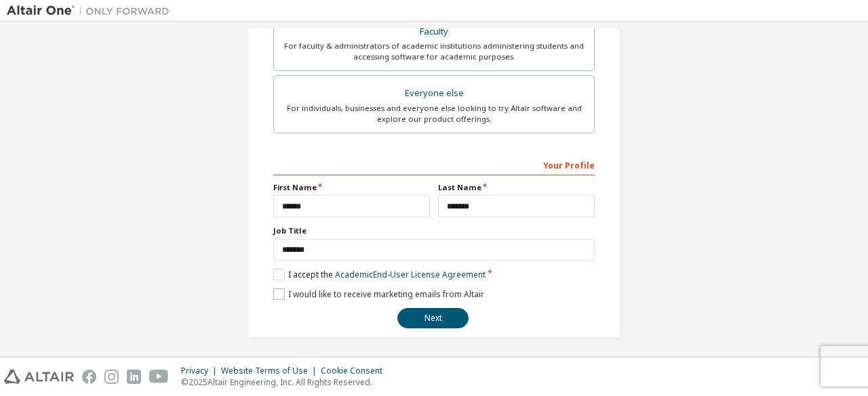 The image size is (868, 396). What do you see at coordinates (434, 93) in the screenshot?
I see `div: Everyone else` at bounding box center [434, 93].